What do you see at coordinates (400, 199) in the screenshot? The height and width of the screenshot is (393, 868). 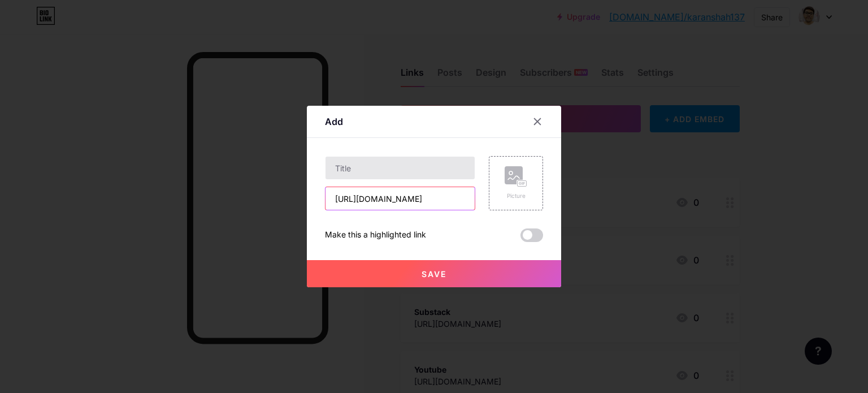 I see `input: URL` at bounding box center [400, 199].